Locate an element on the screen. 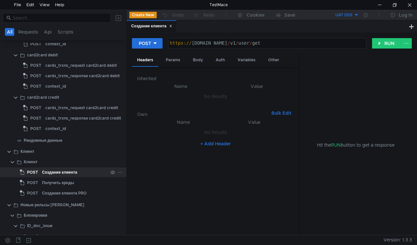 This screenshot has width=417, height=245. div: Headers is located at coordinates (145, 60).